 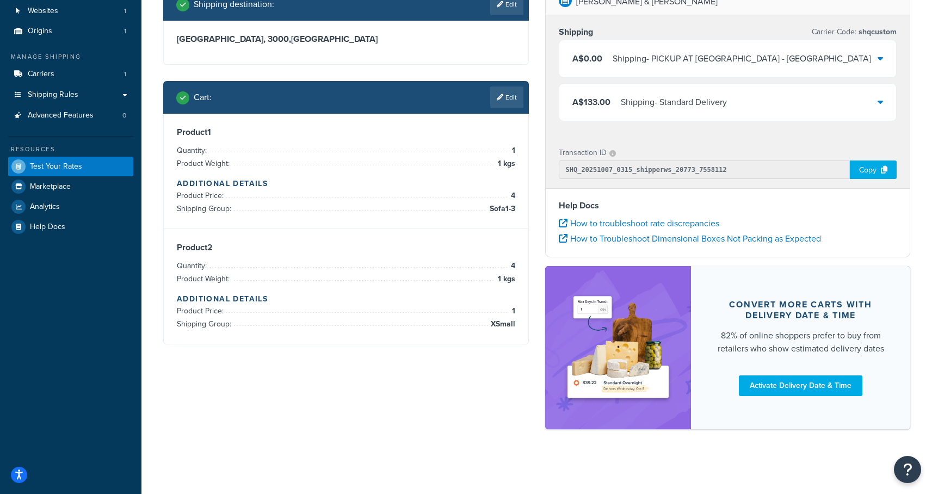 I want to click on li: Analytics, so click(x=71, y=207).